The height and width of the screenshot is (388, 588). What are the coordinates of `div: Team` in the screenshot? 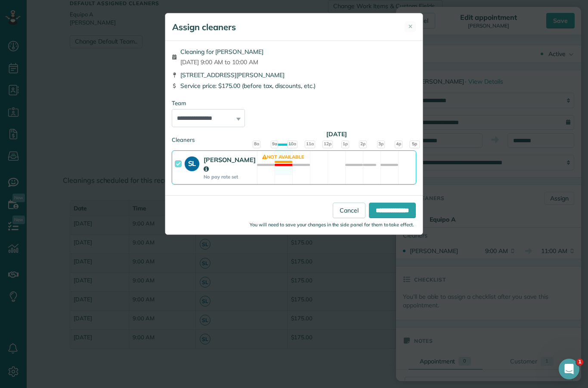 It's located at (294, 103).